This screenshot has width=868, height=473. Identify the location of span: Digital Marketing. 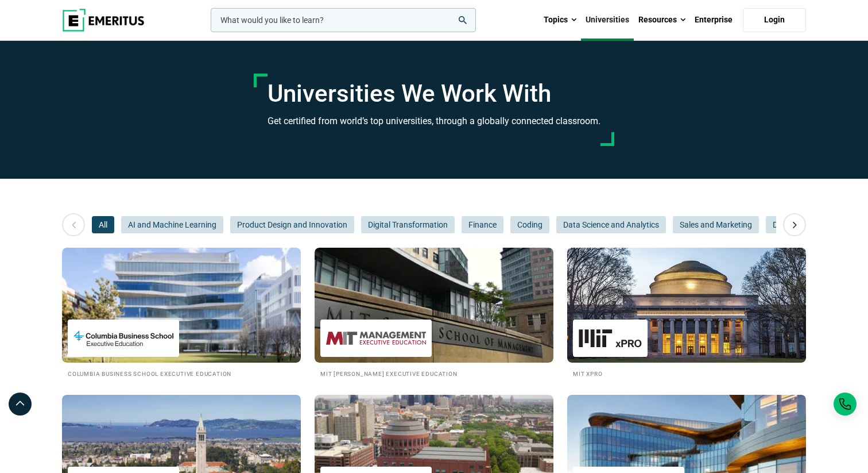
(803, 225).